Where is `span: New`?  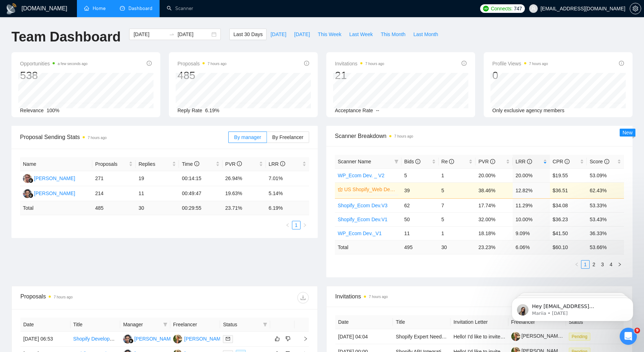
span: New is located at coordinates (628, 133).